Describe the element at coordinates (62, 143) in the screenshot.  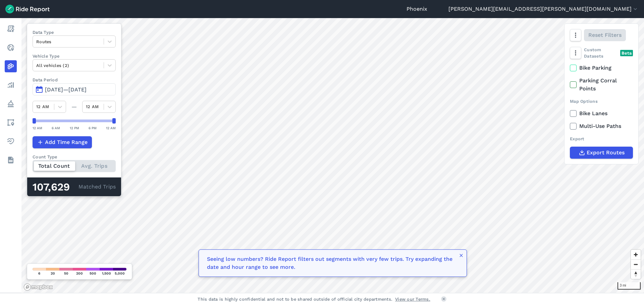
I see `button: Add Time Range` at that location.